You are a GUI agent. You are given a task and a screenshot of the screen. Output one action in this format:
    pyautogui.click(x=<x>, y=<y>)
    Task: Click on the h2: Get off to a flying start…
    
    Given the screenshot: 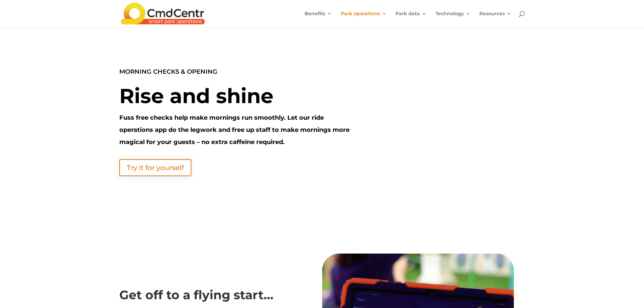 What is the action you would take?
    pyautogui.click(x=215, y=297)
    